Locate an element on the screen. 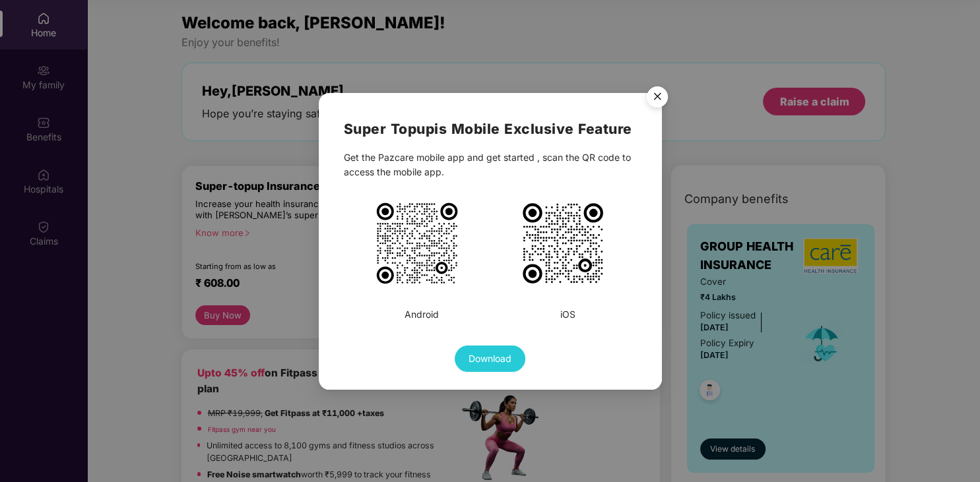 This screenshot has width=980, height=482. img: svg+xml;base64,PHN2ZyB4bWxucz0iaHR0cDovL3d3dy53My5vcmcvMjAwMC9zdmciIHdpZHRoPSI1NiIgaGVpZ2h0PSI1Ni... is located at coordinates (657, 99).